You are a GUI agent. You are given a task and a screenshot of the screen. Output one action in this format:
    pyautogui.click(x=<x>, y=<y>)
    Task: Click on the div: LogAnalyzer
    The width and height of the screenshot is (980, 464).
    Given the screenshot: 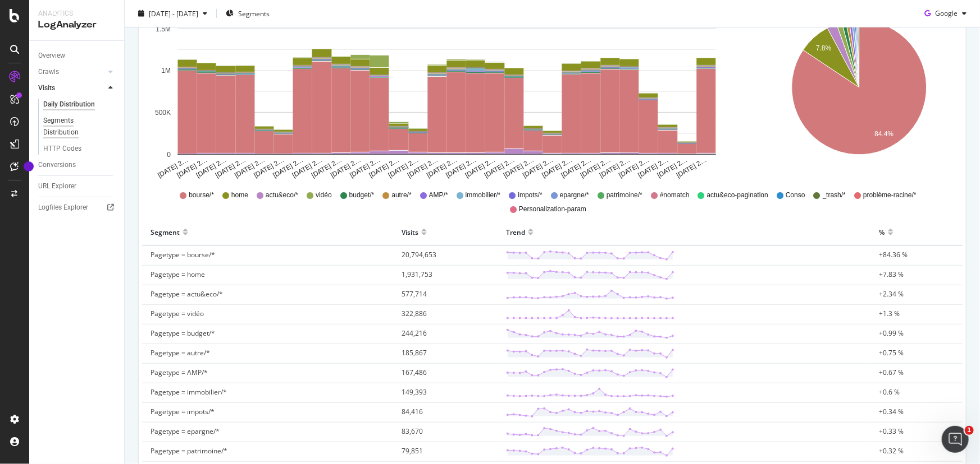 What is the action you would take?
    pyautogui.click(x=76, y=25)
    